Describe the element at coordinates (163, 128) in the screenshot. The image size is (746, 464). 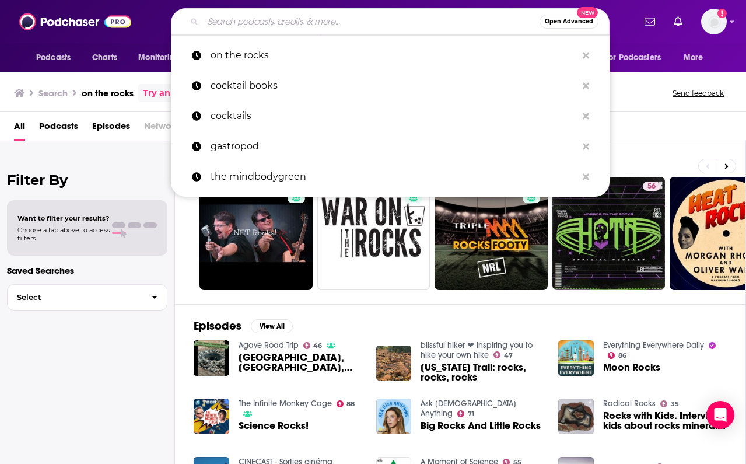
I see `span: Networks` at that location.